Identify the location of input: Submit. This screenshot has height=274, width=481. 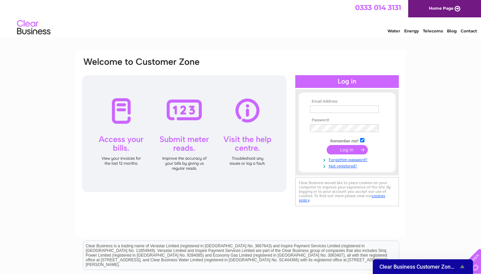
(347, 150).